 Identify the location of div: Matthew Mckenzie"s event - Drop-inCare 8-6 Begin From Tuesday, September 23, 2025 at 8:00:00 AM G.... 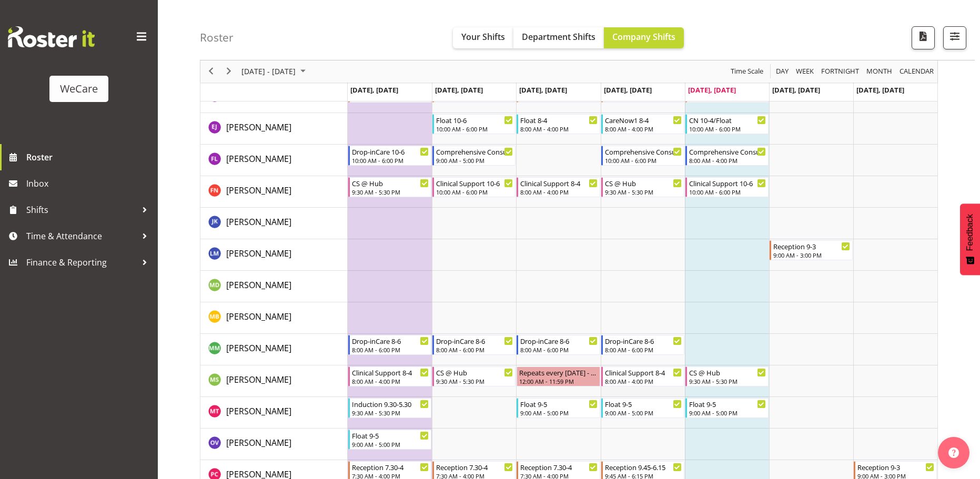
(474, 345).